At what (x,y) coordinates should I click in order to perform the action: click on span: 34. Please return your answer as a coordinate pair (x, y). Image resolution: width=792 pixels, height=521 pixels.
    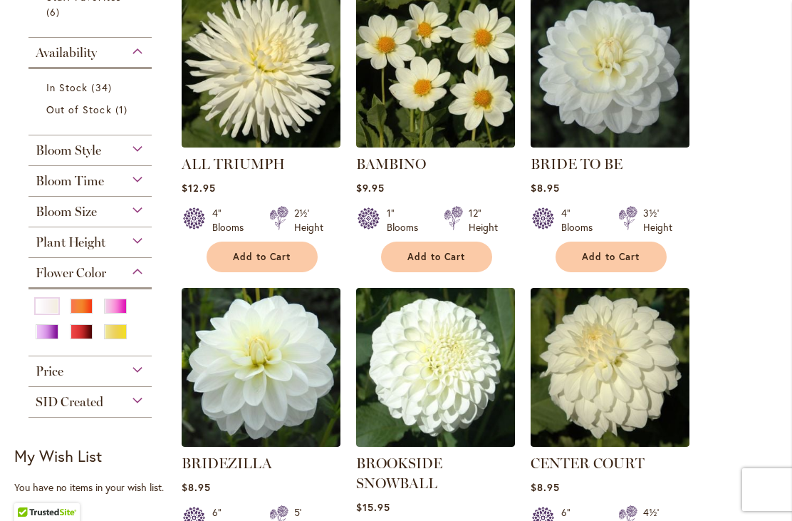
    Looking at the image, I should click on (103, 87).